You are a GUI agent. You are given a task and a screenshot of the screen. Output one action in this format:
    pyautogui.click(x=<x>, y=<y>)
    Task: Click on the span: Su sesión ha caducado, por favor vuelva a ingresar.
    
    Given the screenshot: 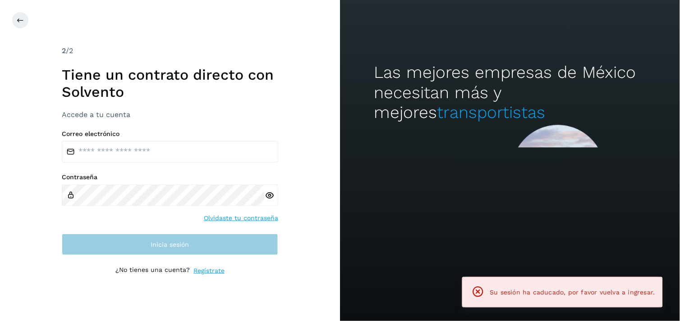 What is the action you would take?
    pyautogui.click(x=572, y=293)
    